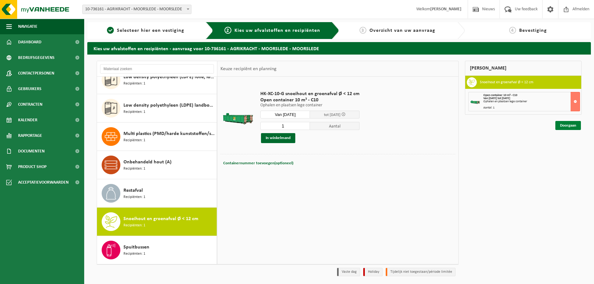  Describe the element at coordinates (335, 126) in the screenshot. I see `span: Aantal` at that location.